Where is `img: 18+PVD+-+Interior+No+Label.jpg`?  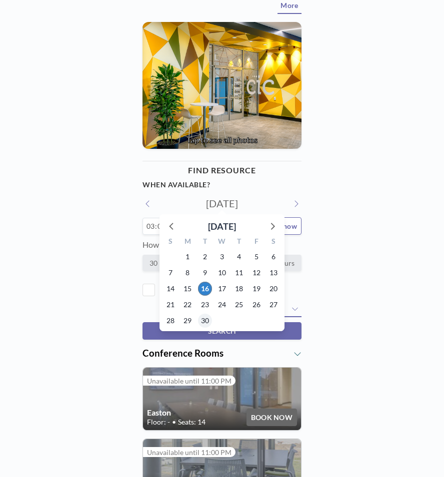
img: 18+PVD+-+Interior+No+Label.jpg is located at coordinates (222, 85).